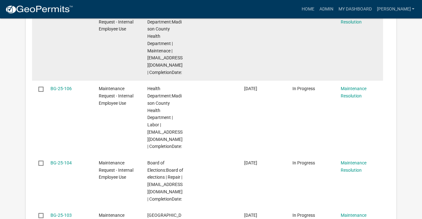  I want to click on span: 09/15/2025, so click(251, 89).